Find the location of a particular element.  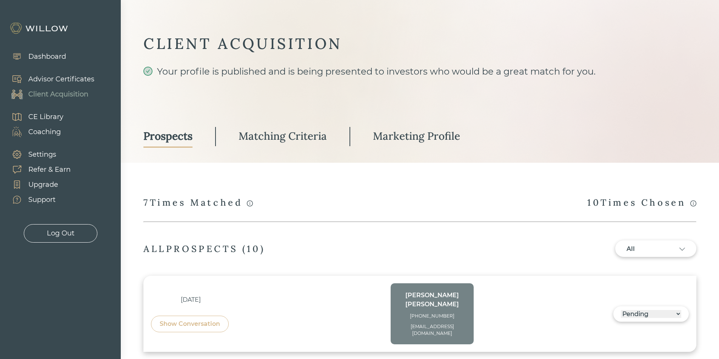

div: Marketing Profile is located at coordinates (416, 136).